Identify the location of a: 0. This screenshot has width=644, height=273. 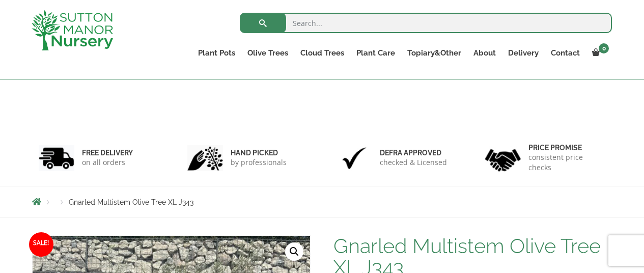
(599, 53).